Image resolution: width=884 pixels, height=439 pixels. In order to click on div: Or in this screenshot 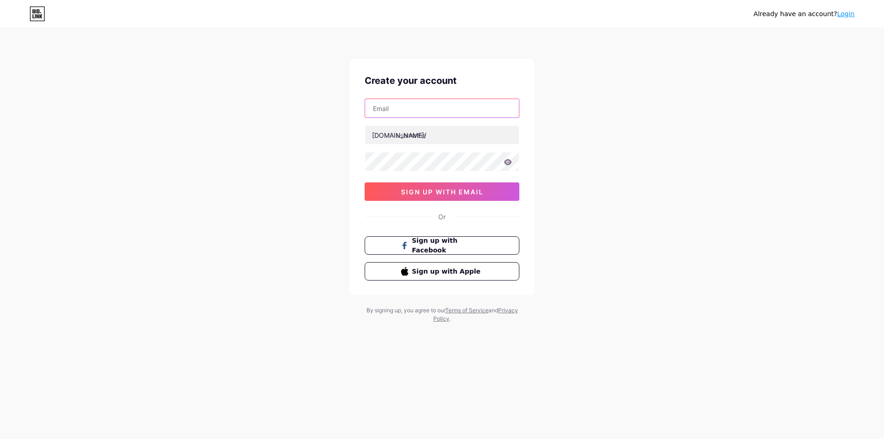, I will do `click(442, 216)`.